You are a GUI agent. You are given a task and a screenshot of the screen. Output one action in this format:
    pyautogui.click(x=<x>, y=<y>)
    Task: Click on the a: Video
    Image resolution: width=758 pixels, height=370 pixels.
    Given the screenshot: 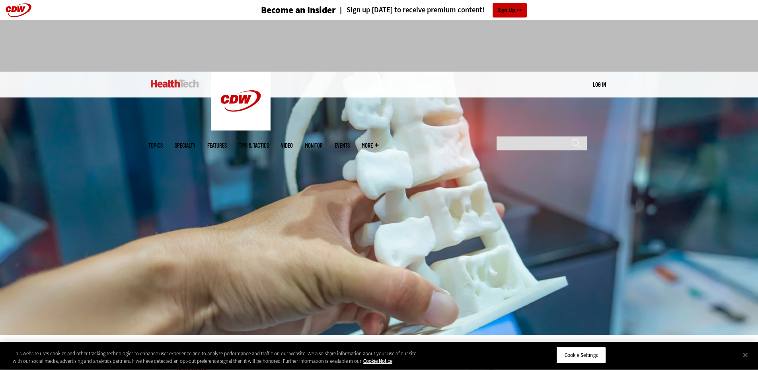 What is the action you would take?
    pyautogui.click(x=287, y=145)
    